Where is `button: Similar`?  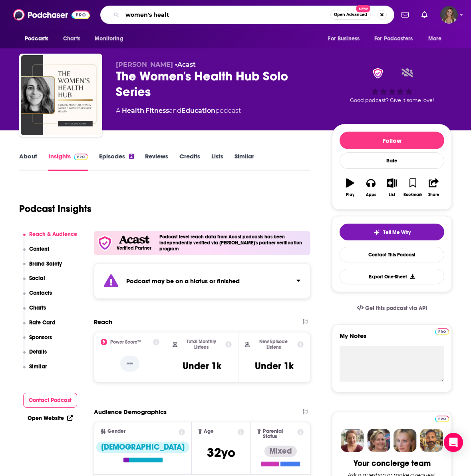 button: Similar is located at coordinates (35, 370).